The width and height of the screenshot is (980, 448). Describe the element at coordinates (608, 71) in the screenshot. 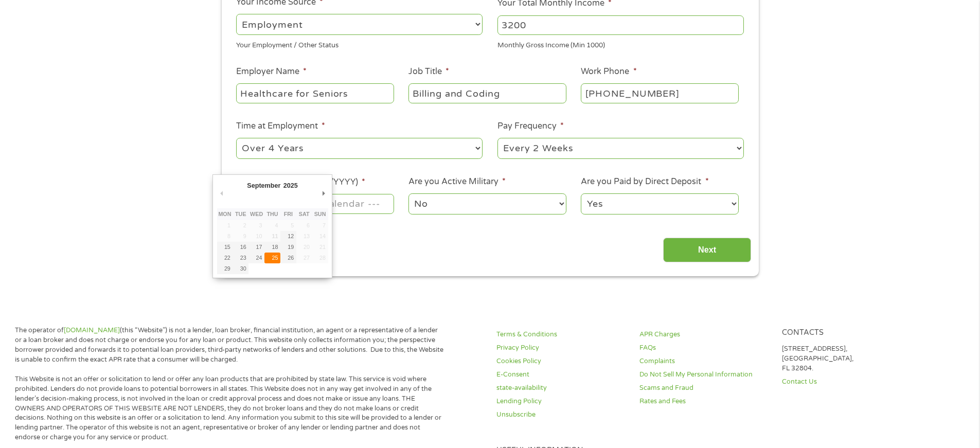

I see `label: Work Phone` at that location.